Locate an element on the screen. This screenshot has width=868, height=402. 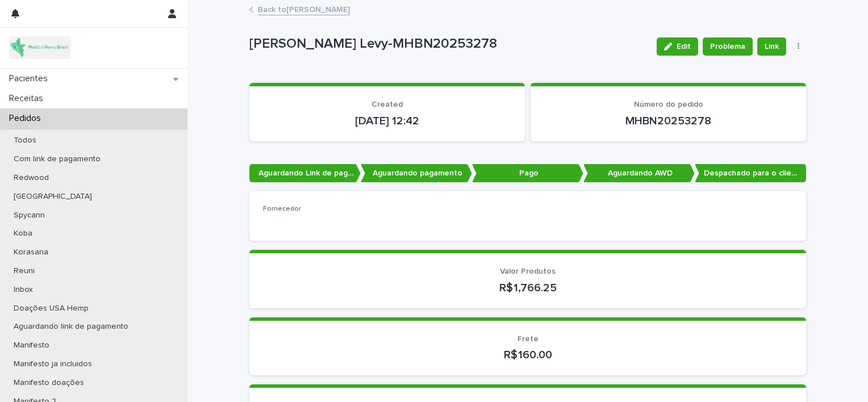
p: Pacientes is located at coordinates (30, 79).